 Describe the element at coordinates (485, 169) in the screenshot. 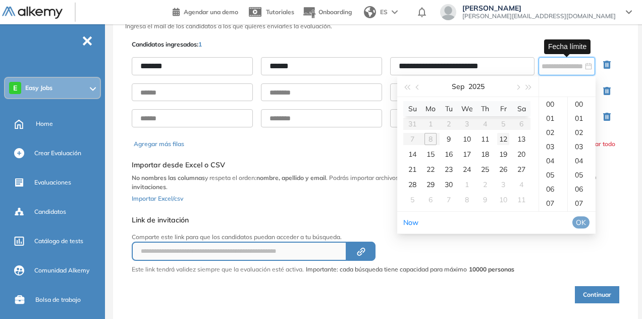

I see `div: 25` at that location.